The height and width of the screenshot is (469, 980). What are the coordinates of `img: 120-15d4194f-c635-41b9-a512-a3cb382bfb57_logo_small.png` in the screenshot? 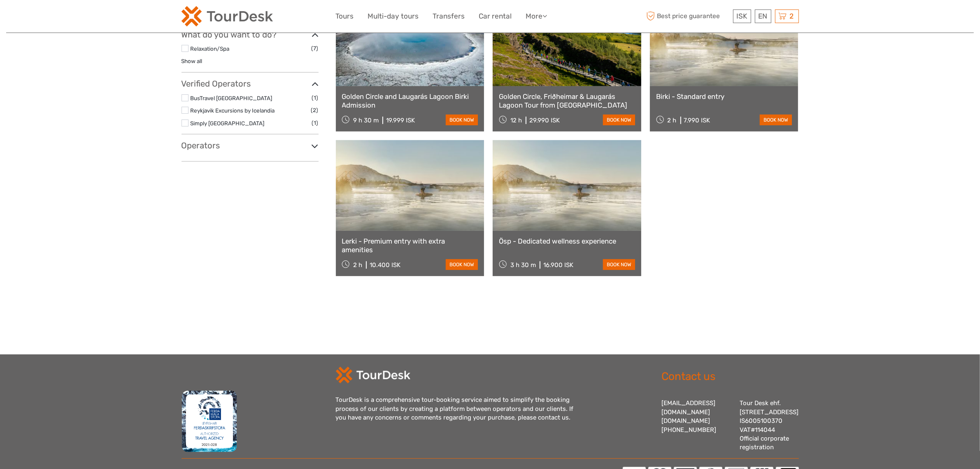 It's located at (227, 16).